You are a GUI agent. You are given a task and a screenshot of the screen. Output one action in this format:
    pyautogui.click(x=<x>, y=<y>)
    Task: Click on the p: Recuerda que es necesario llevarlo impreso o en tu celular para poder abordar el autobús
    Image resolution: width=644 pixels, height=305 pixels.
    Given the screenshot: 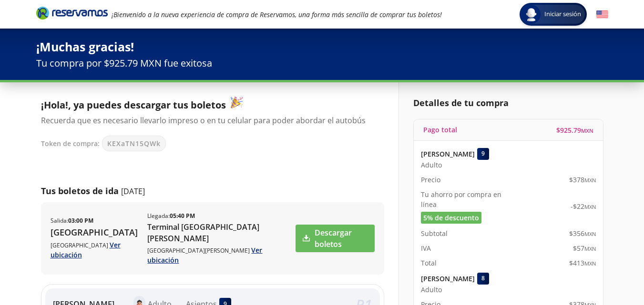 What is the action you would take?
    pyautogui.click(x=207, y=120)
    